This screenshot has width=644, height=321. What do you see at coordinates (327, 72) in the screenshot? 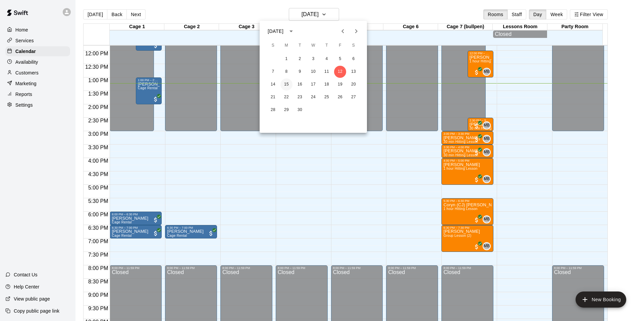
I see `button: 11` at bounding box center [327, 72].